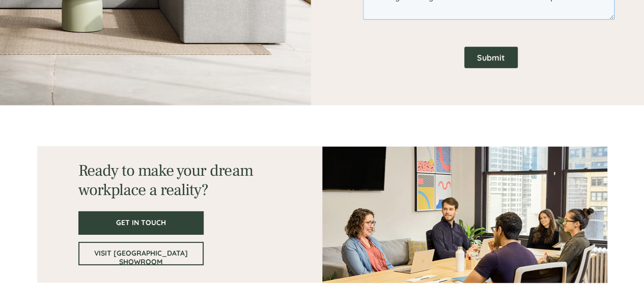  What do you see at coordinates (141, 222) in the screenshot?
I see `span: GET IN TOUCH` at bounding box center [141, 222].